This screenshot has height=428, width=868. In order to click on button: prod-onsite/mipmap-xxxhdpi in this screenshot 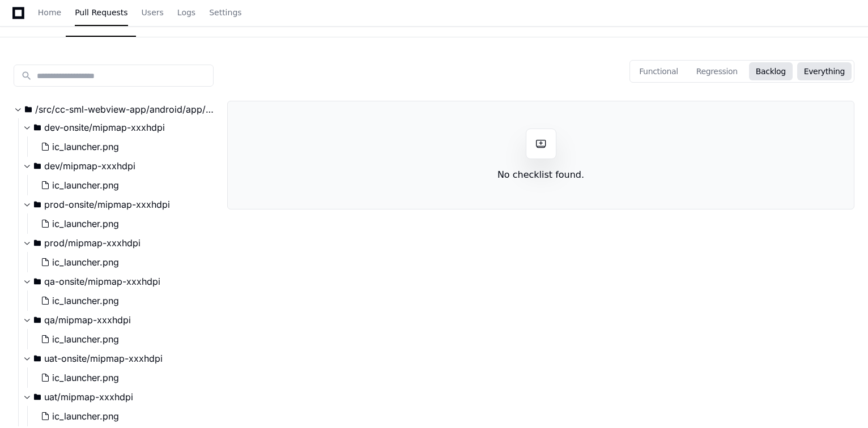, I will do `click(118, 205)`.